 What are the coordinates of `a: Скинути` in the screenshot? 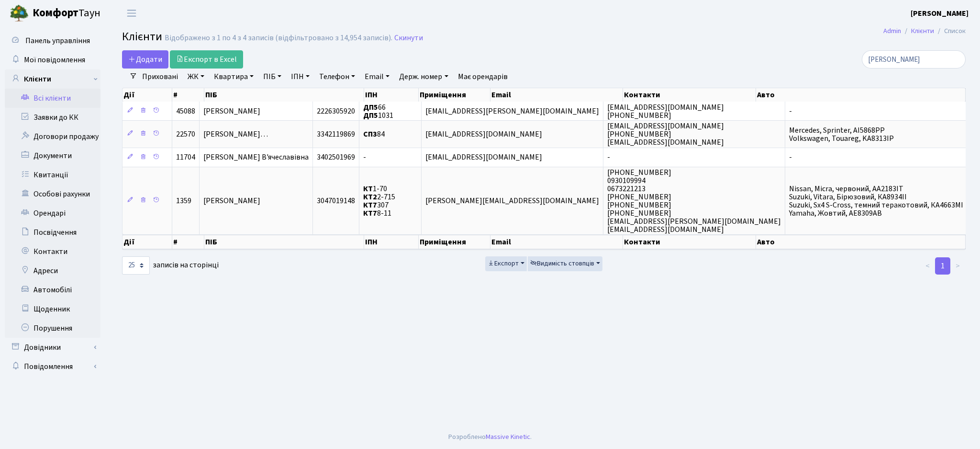 It's located at (408, 38).